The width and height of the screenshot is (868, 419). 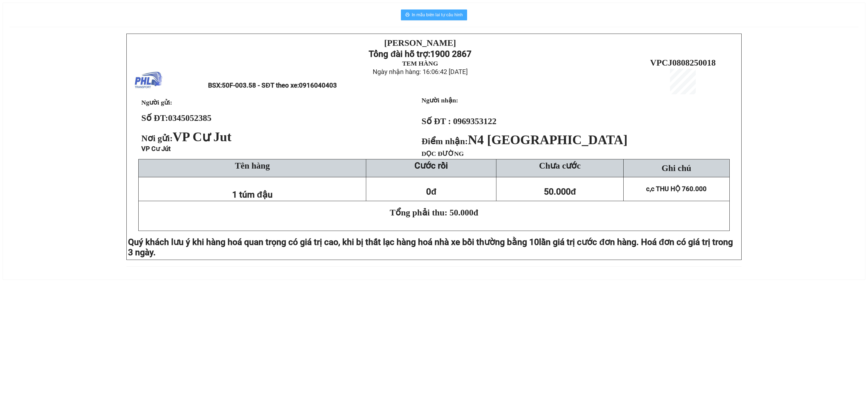 What do you see at coordinates (333, 242) in the screenshot?
I see `span: Quý khách lưu ý khi hàng hoá quan trọng có giá trị cao, khi bị thất lạc hàng hoá nhà xe bồi thườn...` at bounding box center [333, 242].